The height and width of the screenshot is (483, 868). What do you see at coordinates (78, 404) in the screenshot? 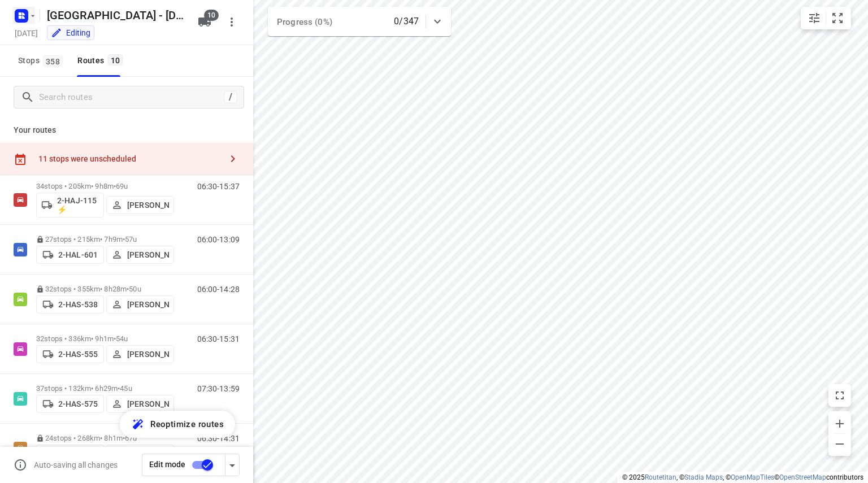
I see `p: 2-HAS-575` at bounding box center [78, 404].